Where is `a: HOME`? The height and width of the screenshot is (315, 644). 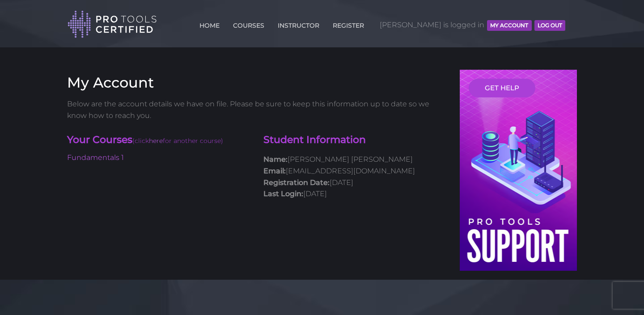 a: HOME is located at coordinates (209, 24).